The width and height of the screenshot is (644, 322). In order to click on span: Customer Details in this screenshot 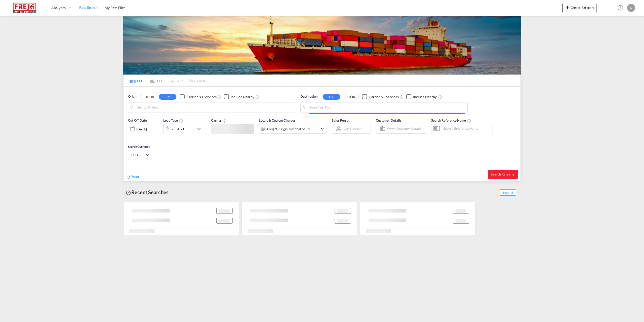, I will do `click(388, 120)`.